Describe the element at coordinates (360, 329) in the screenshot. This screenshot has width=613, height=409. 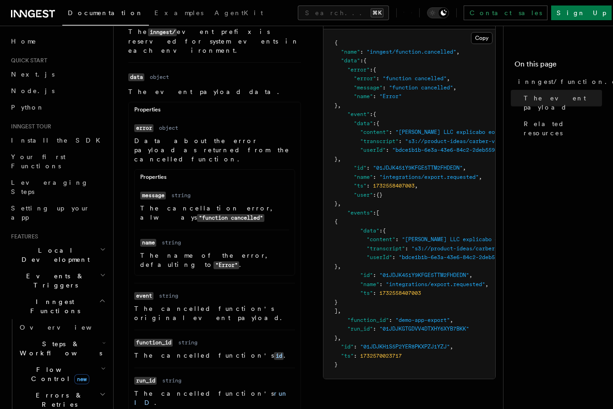
I see `span: "run_id"` at that location.